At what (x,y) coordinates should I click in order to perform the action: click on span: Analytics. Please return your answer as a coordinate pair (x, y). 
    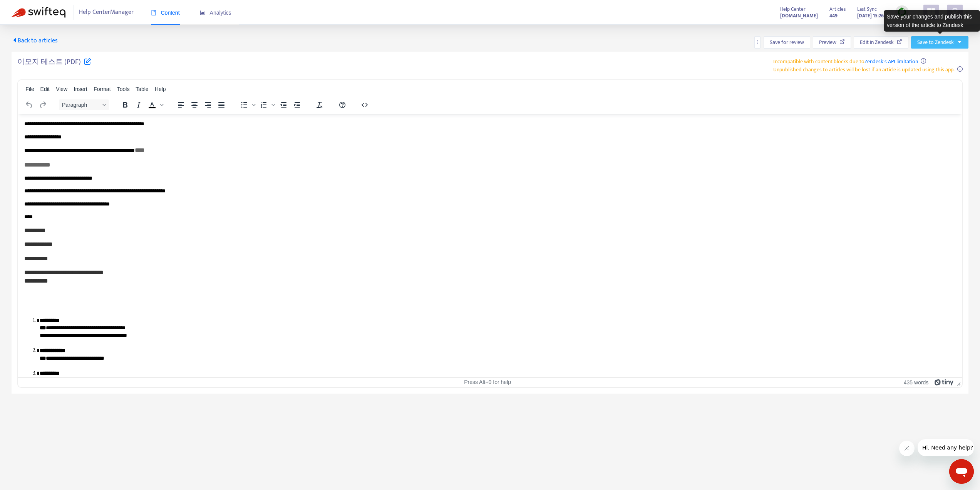
    Looking at the image, I should click on (215, 12).